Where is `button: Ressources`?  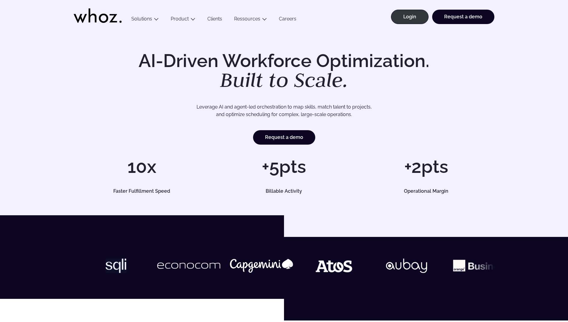 button: Ressources is located at coordinates (250, 20).